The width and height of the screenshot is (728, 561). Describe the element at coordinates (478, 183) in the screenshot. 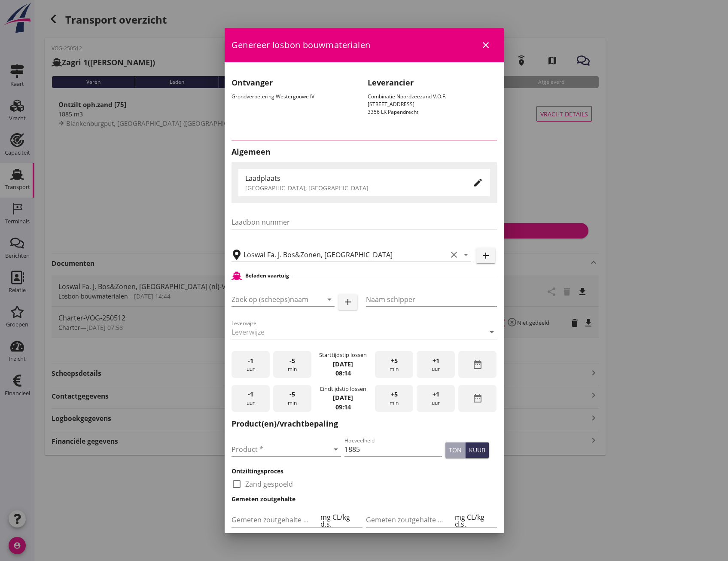

I see `i: edit` at that location.